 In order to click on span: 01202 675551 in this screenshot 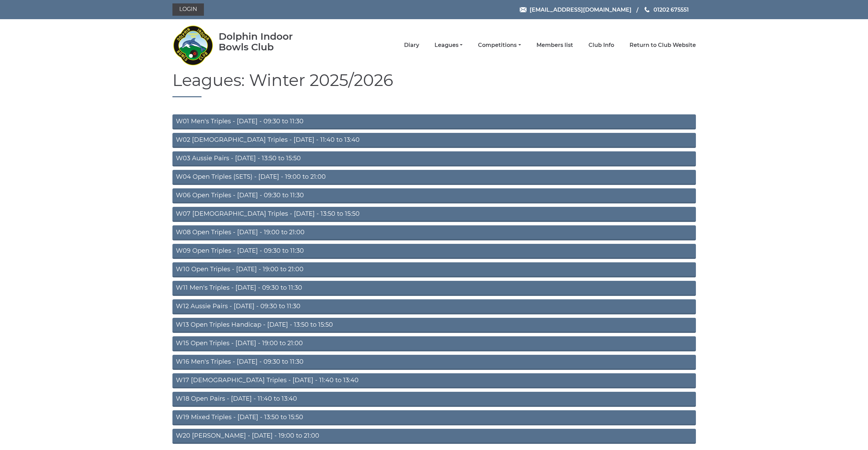, I will do `click(671, 10)`.